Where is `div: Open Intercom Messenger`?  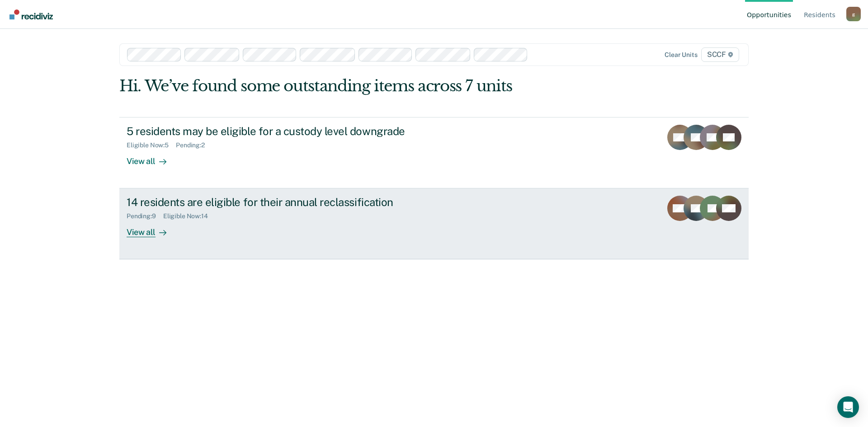
div: Open Intercom Messenger is located at coordinates (848, 407).